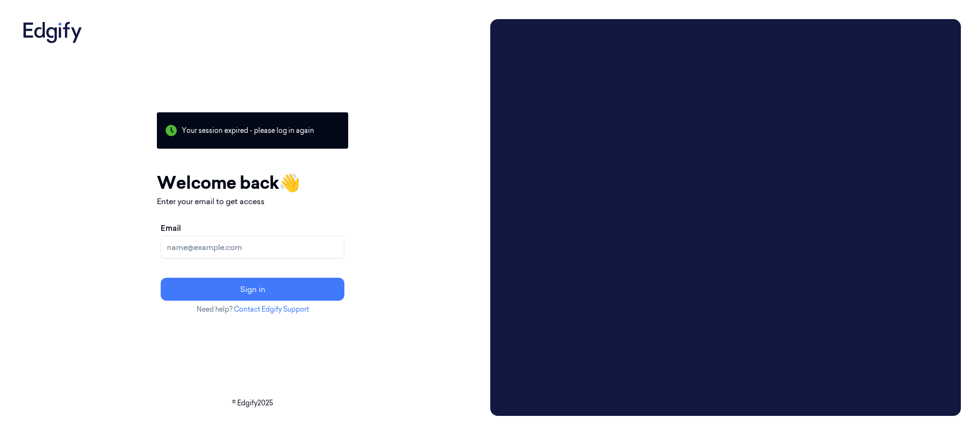 This screenshot has height=435, width=980. I want to click on p: © Edgify 2025, so click(253, 403).